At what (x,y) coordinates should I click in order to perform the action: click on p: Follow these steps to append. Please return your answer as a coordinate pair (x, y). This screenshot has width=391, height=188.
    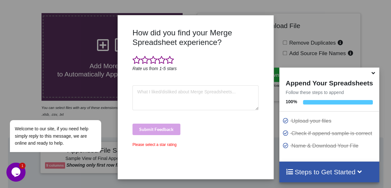
    Looking at the image, I should click on (329, 92).